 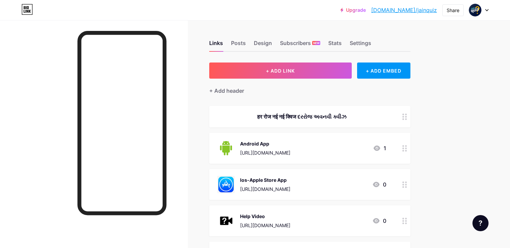 I want to click on a: Upgrade, so click(x=353, y=10).